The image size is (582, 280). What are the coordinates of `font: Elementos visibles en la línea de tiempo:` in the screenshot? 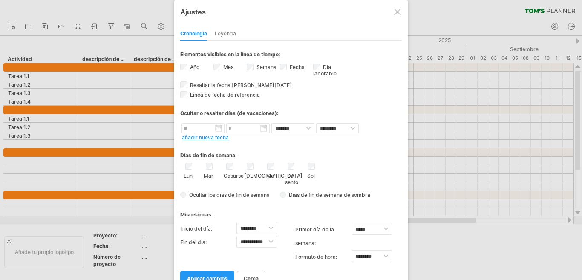 It's located at (230, 54).